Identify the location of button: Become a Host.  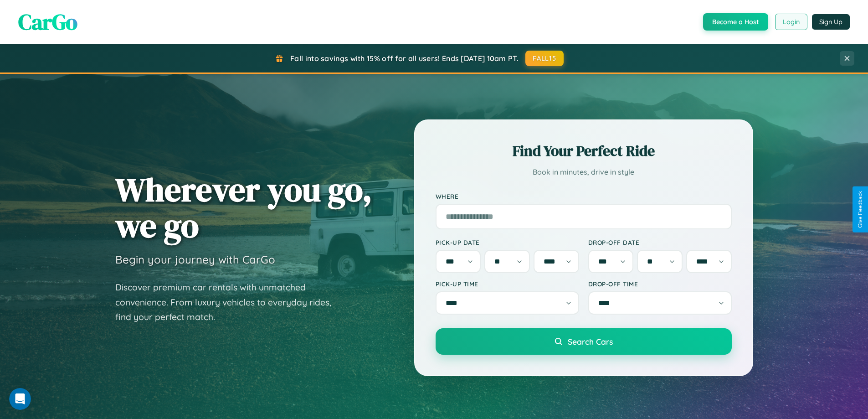
(736, 22).